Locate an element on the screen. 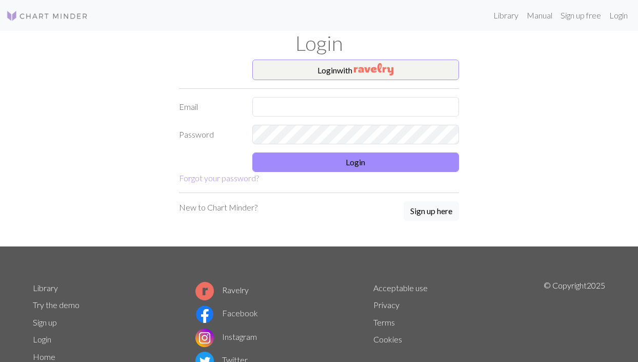  a: Acceptable use is located at coordinates (401, 287).